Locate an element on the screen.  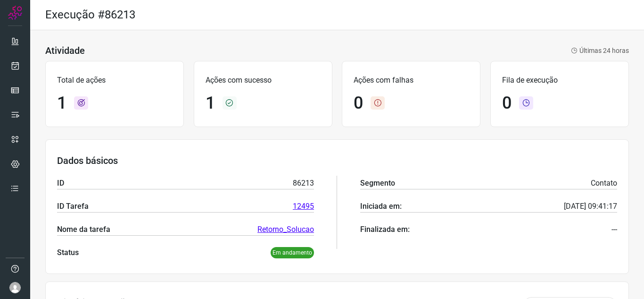
p: Nome da tarefa is located at coordinates (84, 229).